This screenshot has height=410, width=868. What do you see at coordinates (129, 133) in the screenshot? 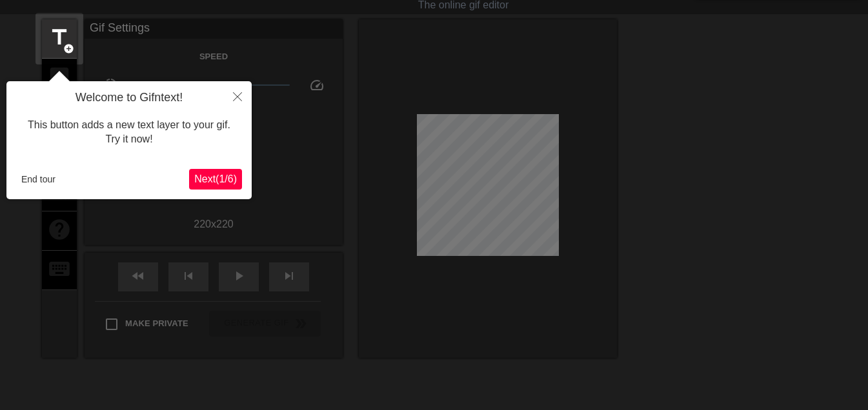
I see `div: This button adds a new text layer to your gif. Try it now!` at bounding box center [129, 133].